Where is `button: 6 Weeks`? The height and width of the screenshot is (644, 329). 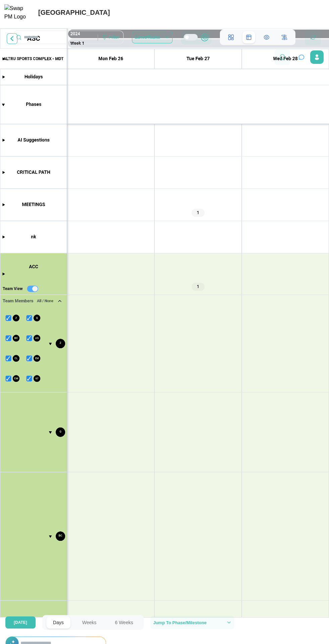
button: 6 Weeks is located at coordinates (124, 622).